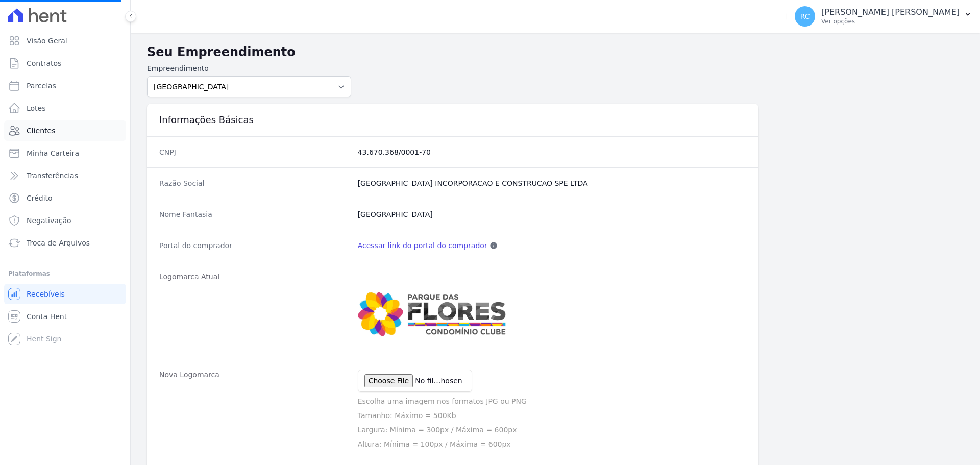  Describe the element at coordinates (890, 22) in the screenshot. I see `p: Ver opções` at that location.